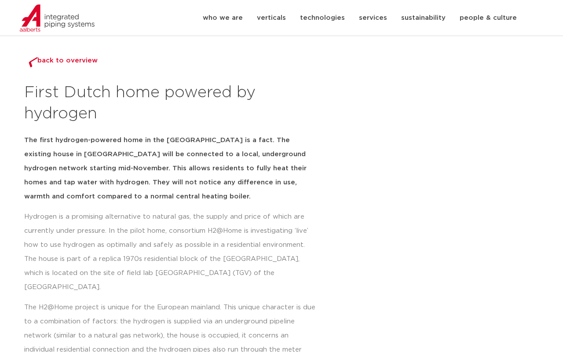  What do you see at coordinates (63, 62) in the screenshot?
I see `a: back to overview` at bounding box center [63, 62].